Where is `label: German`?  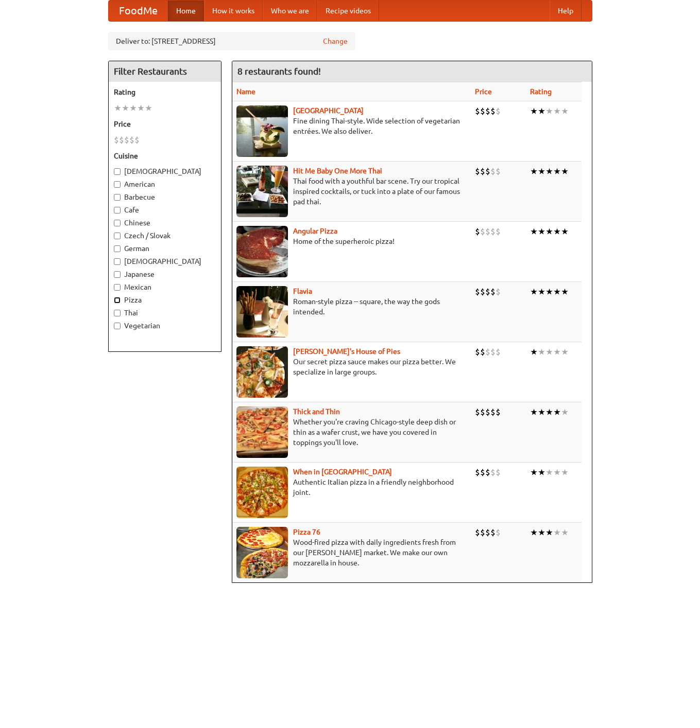
label: German is located at coordinates (165, 249).